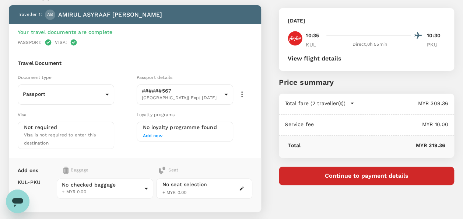 The width and height of the screenshot is (463, 219). Describe the element at coordinates (294, 145) in the screenshot. I see `p: Total` at that location.